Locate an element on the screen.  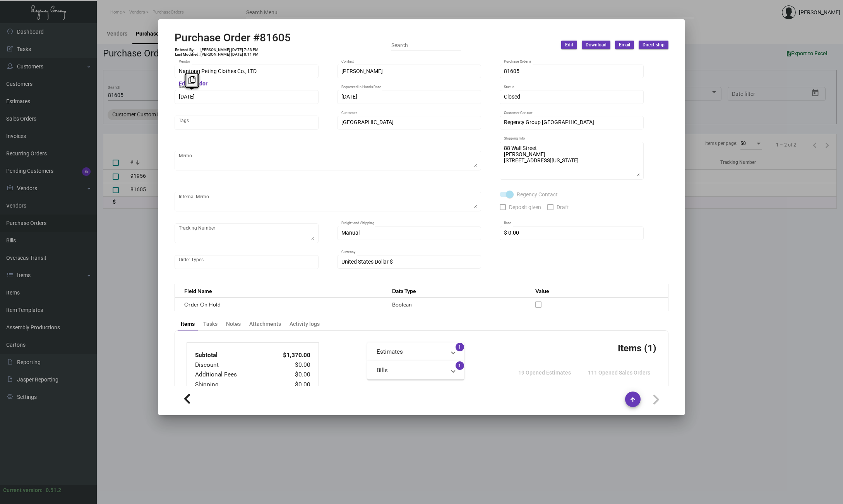
span: Manual is located at coordinates (350, 233).